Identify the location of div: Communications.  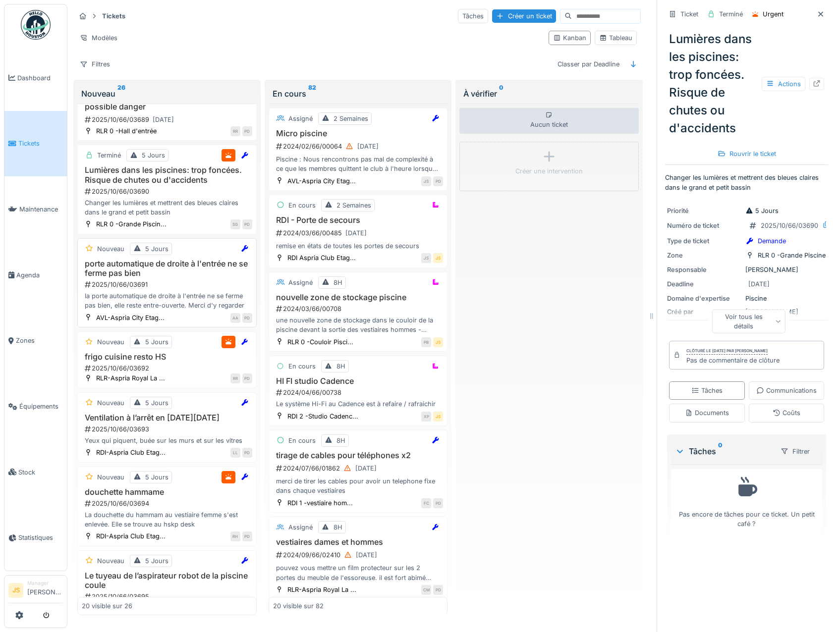
(786, 390).